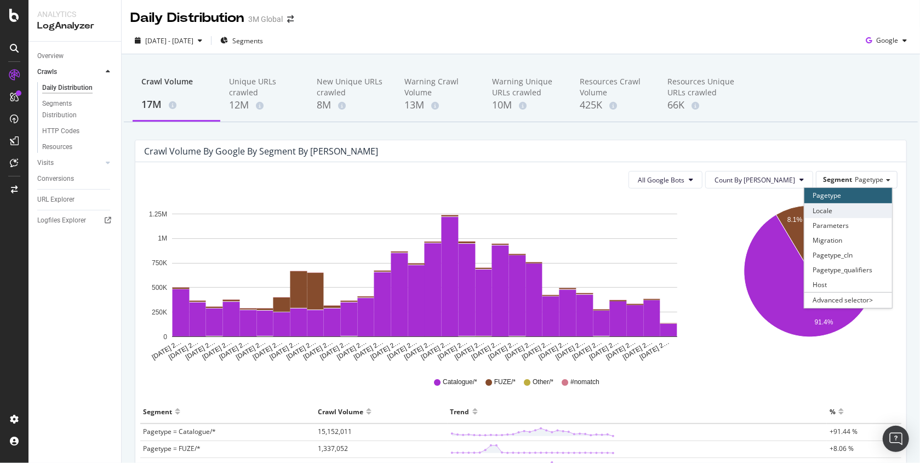 The height and width of the screenshot is (463, 920). What do you see at coordinates (56, 200) in the screenshot?
I see `div: URL Explorer` at bounding box center [56, 200].